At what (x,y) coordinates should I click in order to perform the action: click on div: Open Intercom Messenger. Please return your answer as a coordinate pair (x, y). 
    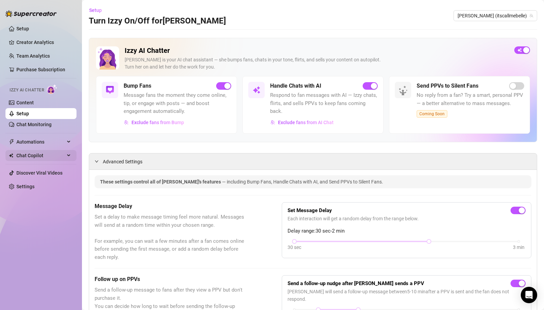
    Looking at the image, I should click on (529, 295).